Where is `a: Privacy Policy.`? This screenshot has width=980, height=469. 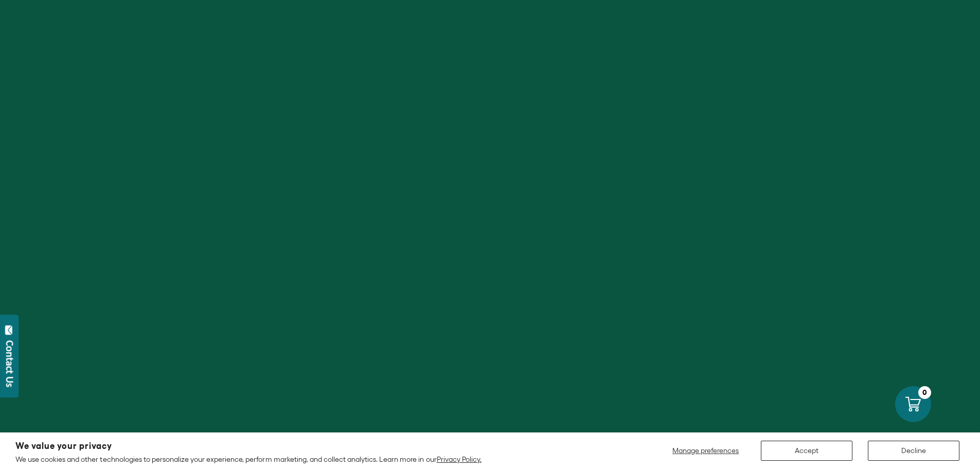
a: Privacy Policy. is located at coordinates (459, 460).